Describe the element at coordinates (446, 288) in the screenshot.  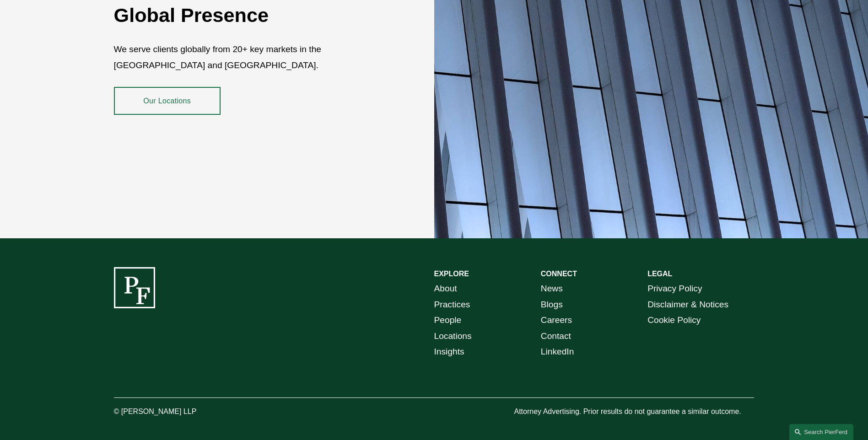
I see `a: About` at that location.